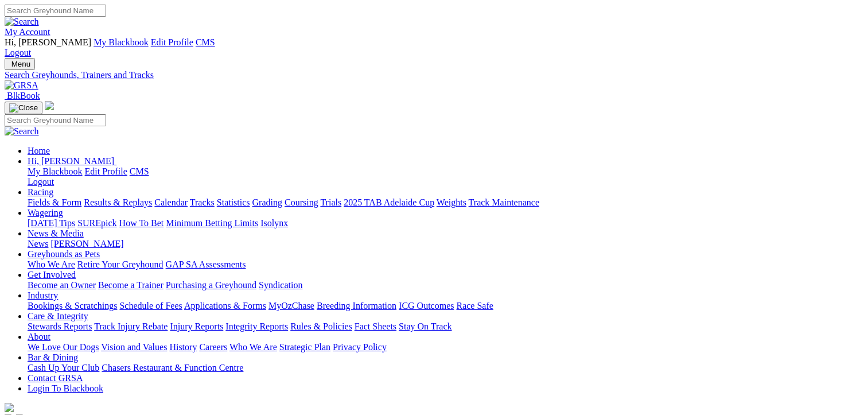 The image size is (868, 415). I want to click on div: Care & Integrity, so click(445, 327).